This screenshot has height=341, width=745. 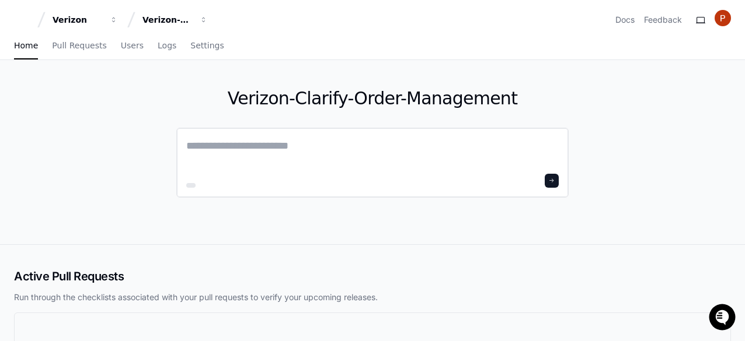 I want to click on button: Open customer support, so click(x=15, y=15).